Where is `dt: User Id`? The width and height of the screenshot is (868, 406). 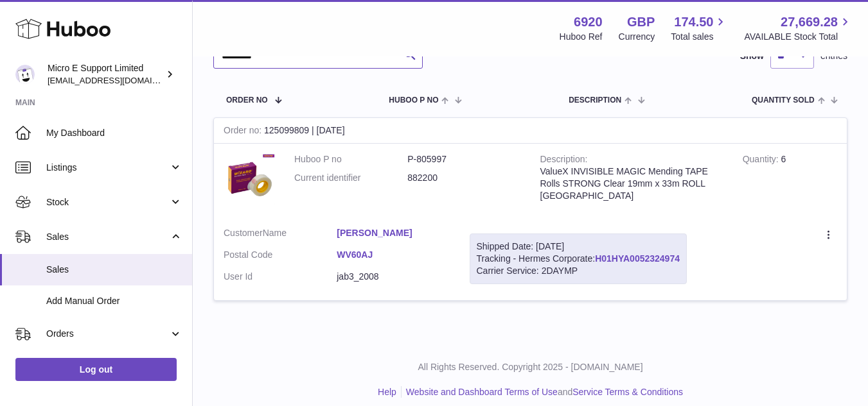 dt: User Id is located at coordinates (280, 277).